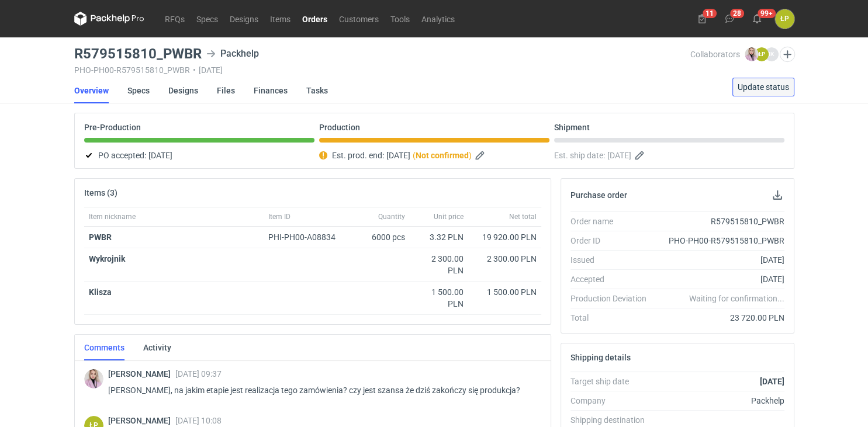 This screenshot has height=427, width=868. I want to click on div: Order name, so click(613, 222).